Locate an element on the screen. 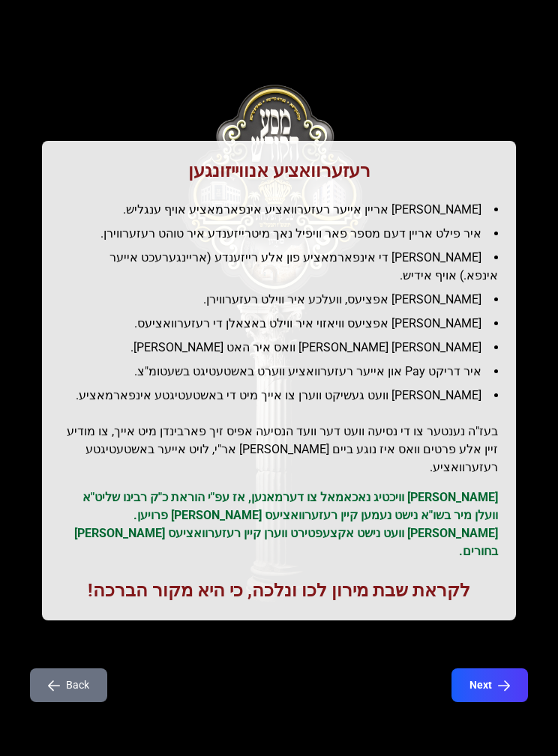 The image size is (558, 756). li: איר דריקט Pay און אייער רעזערוואציע ווערט באשטעטיגט בשעטומ"צ. is located at coordinates (285, 371).